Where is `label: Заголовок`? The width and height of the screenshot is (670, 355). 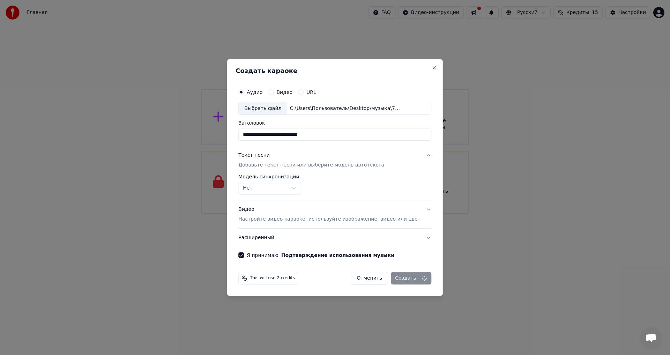
label: Заголовок is located at coordinates (334, 123).